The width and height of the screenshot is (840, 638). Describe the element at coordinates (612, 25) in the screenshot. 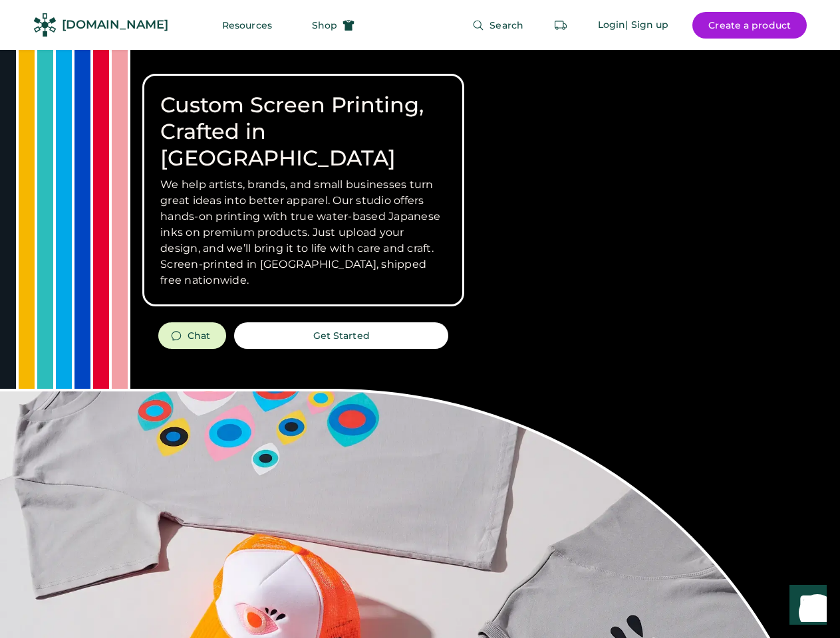

I see `div: Login` at that location.